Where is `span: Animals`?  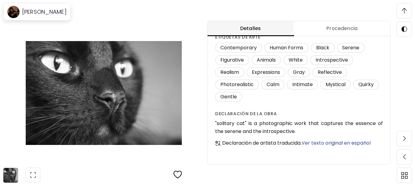
span: Animals is located at coordinates (266, 60).